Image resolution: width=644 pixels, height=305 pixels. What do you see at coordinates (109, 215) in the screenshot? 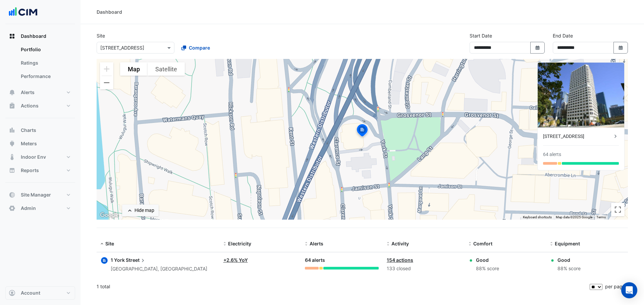
I see `img: Google` at bounding box center [109, 215].